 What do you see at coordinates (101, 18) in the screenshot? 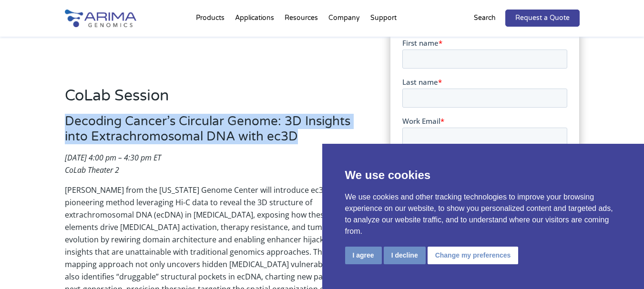
I see `img: Arima-Genomics-logo` at bounding box center [101, 18].